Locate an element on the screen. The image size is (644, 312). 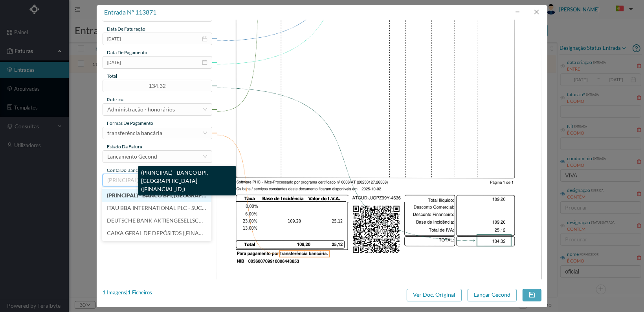
span: data de faturação is located at coordinates (126, 29).